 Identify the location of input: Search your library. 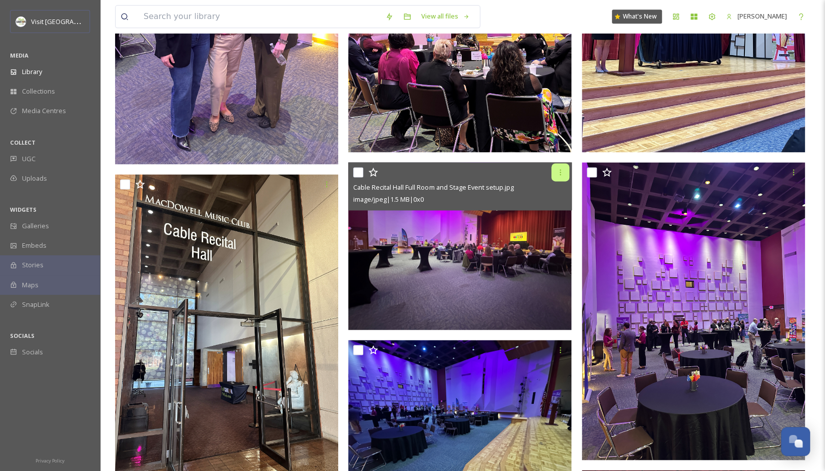
(259, 17).